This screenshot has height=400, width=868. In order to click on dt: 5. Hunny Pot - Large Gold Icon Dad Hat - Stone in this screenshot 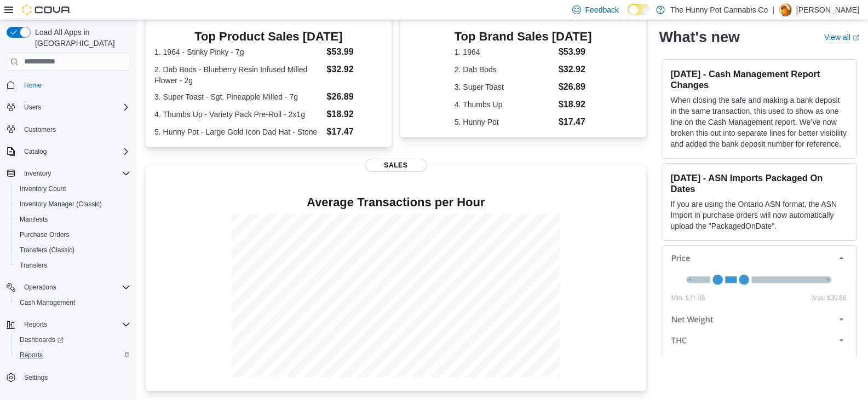, I will do `click(238, 132)`.